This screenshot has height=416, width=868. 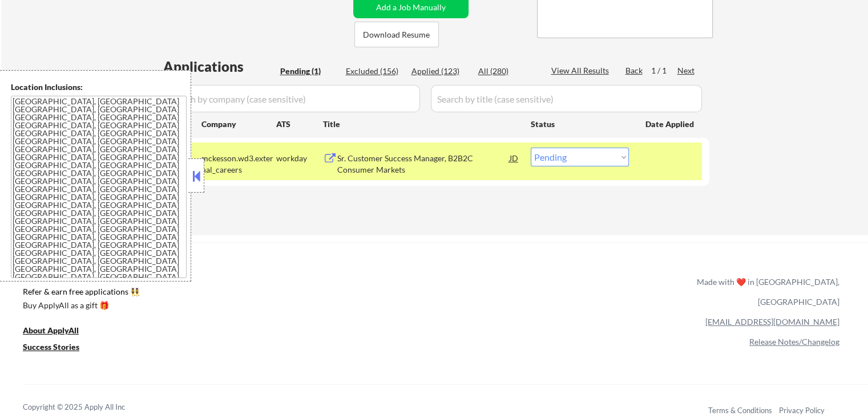 I want to click on div: mckesson.wd3.external_careers, so click(x=238, y=164).